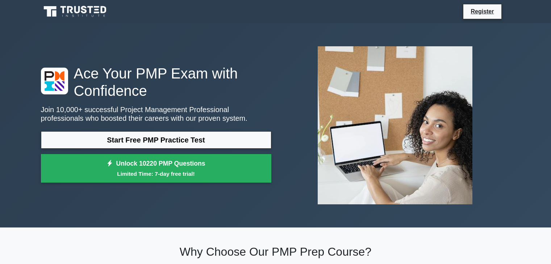 This screenshot has width=551, height=264. What do you see at coordinates (156, 169) in the screenshot?
I see `a: Unlock 10220 PMP QuestionsLimited Time: 7-day free trial!` at bounding box center [156, 169].